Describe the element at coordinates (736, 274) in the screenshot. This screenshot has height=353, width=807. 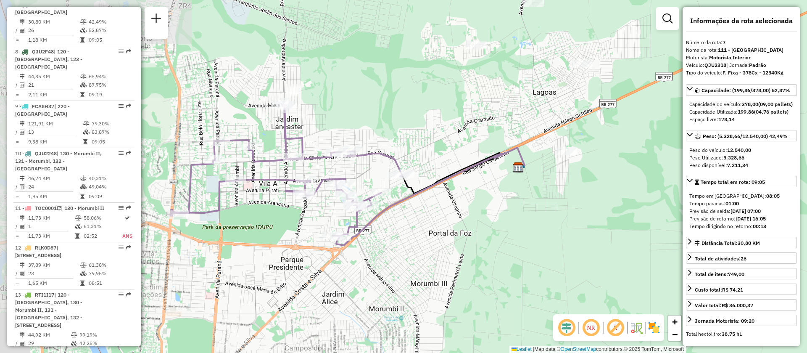
I see `strong: 749,00` at that location.